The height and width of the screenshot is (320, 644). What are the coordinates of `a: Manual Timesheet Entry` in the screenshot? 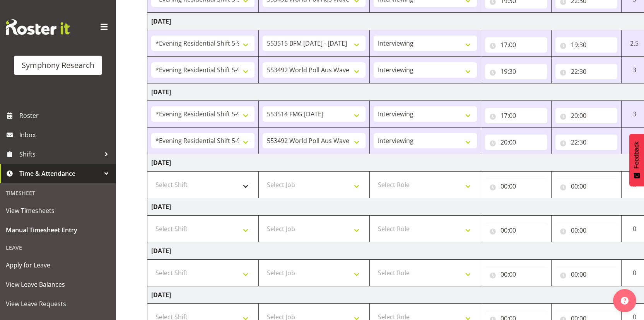 It's located at (58, 230).